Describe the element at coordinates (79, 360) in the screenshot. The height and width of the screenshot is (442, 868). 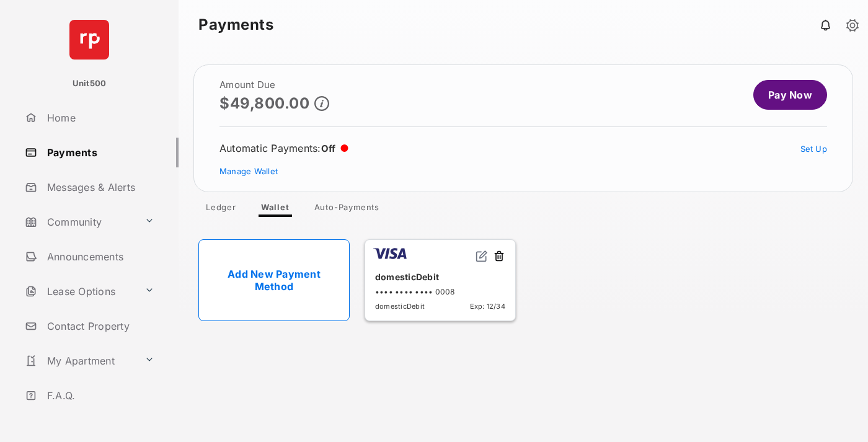
I see `a: My Apartment` at that location.